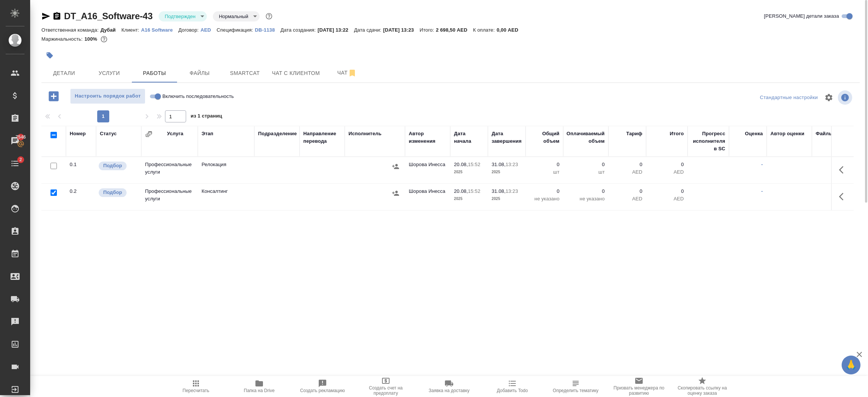 The image size is (868, 397). I want to click on span: Детали, so click(64, 73).